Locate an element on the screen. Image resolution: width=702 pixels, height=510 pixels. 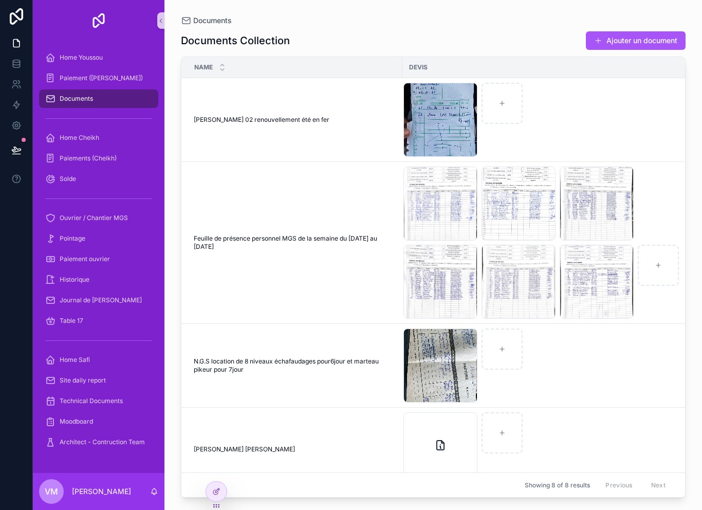
a: N.G.S location de 8 niveaux échafaudages pour6jour et marteau pikeur pour 7jour is located at coordinates (295, 366).